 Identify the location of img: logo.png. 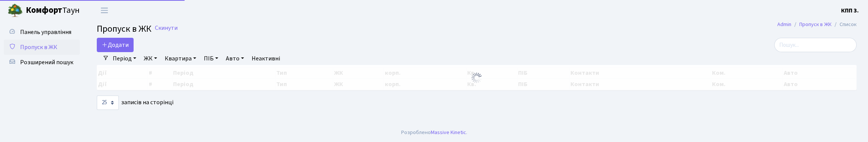
(15, 11).